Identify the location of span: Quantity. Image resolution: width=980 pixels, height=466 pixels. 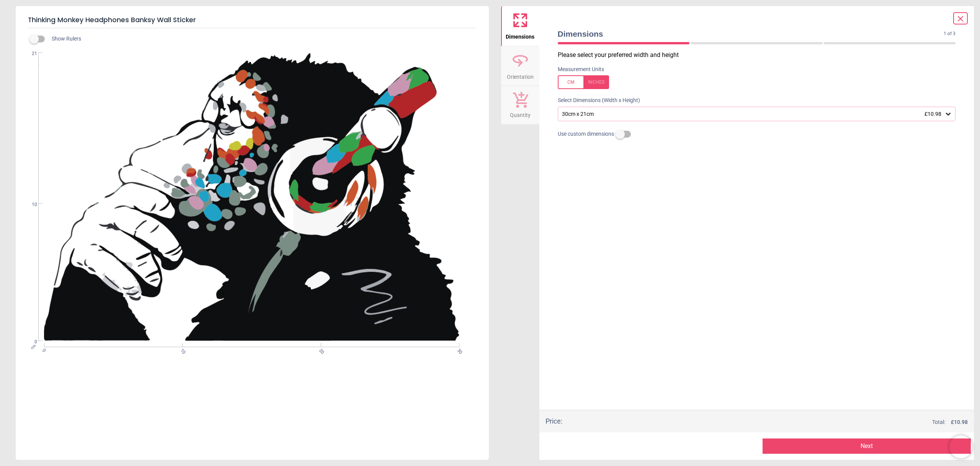
(520, 114).